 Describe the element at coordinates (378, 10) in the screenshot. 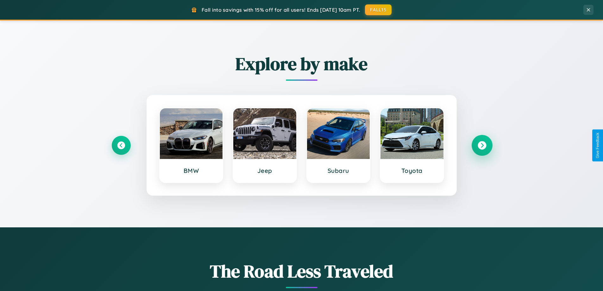

I see `button: FALL15` at that location.